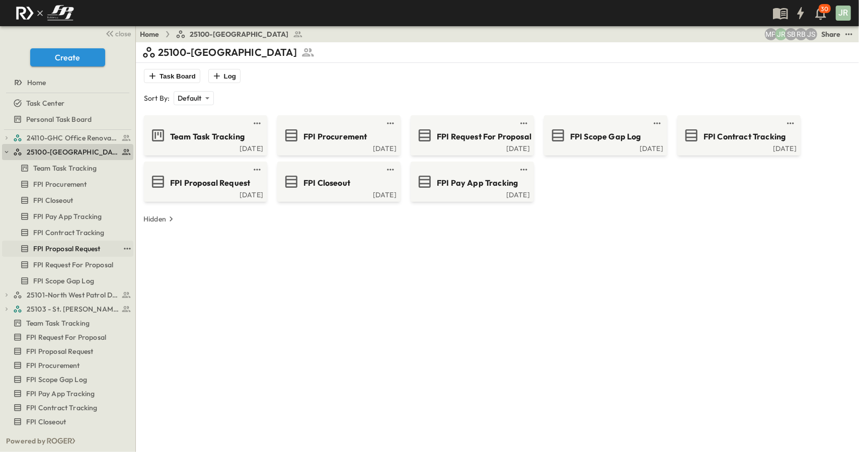 The width and height of the screenshot is (859, 452). I want to click on p: Hidden, so click(155, 219).